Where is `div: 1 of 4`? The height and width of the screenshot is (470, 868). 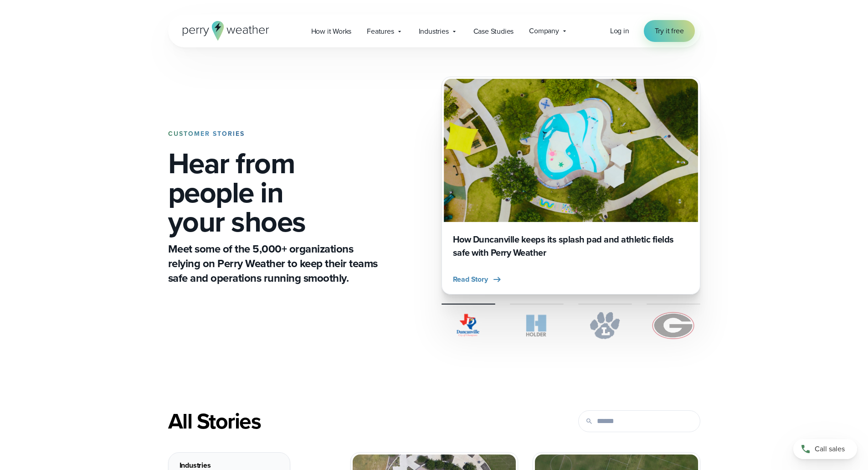 div: 1 of 4 is located at coordinates (571, 186).